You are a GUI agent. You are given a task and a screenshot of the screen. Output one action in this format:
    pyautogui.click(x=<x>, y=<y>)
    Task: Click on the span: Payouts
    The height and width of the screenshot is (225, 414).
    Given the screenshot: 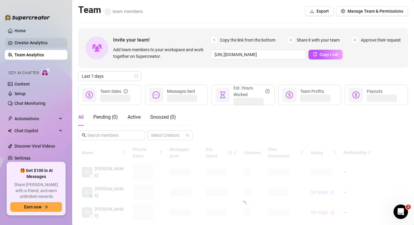 What is the action you would take?
    pyautogui.click(x=375, y=91)
    